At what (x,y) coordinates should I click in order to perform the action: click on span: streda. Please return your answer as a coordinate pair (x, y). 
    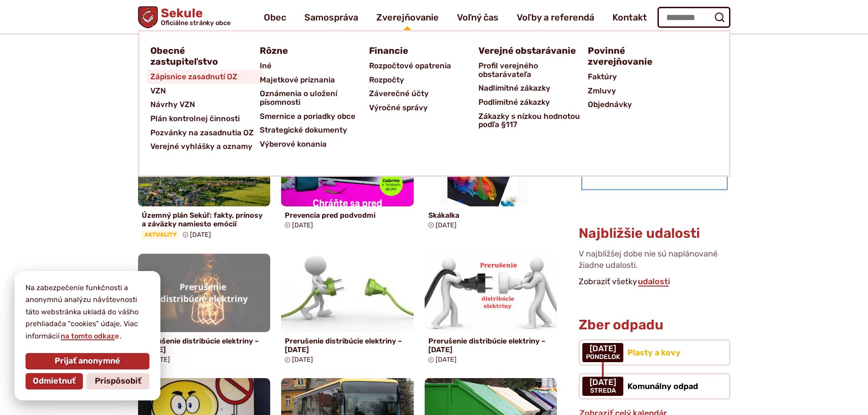
    Looking at the image, I should click on (603, 391).